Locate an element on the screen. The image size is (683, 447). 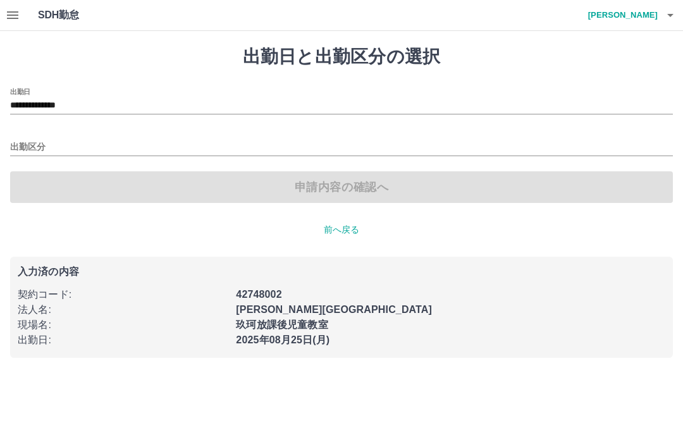
p: 入力済の内容 is located at coordinates (342, 272).